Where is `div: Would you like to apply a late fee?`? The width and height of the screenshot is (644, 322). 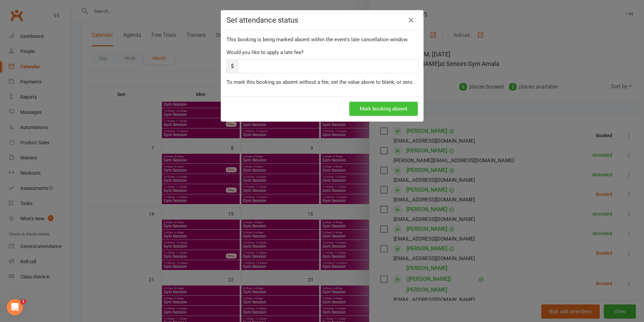 div: Would you like to apply a late fee? is located at coordinates (322, 52).